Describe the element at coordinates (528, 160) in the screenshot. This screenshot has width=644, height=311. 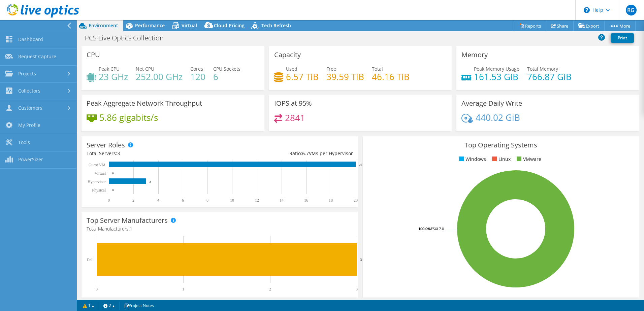
I see `li: VMware` at that location.